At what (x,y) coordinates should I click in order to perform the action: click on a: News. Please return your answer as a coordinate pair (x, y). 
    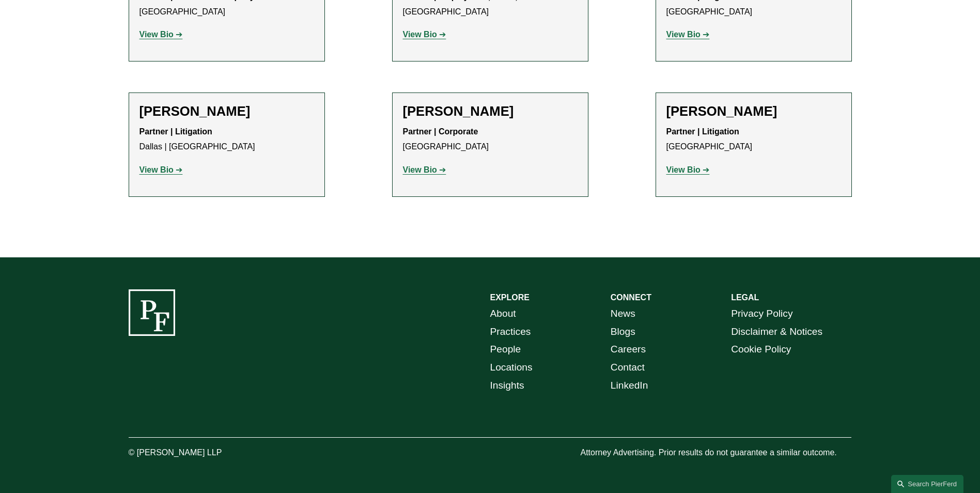
    Looking at the image, I should click on (623, 314).